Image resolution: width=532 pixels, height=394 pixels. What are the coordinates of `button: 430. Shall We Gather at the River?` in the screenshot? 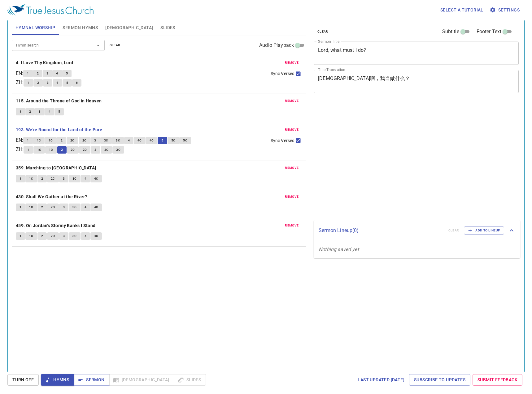 It's located at (52, 197).